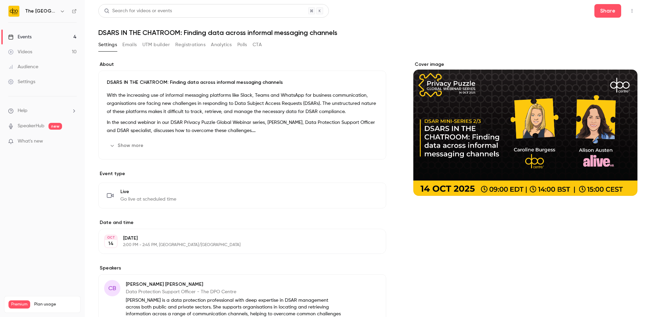 The image size is (651, 317). What do you see at coordinates (22, 82) in the screenshot?
I see `div: Settings` at bounding box center [22, 82].